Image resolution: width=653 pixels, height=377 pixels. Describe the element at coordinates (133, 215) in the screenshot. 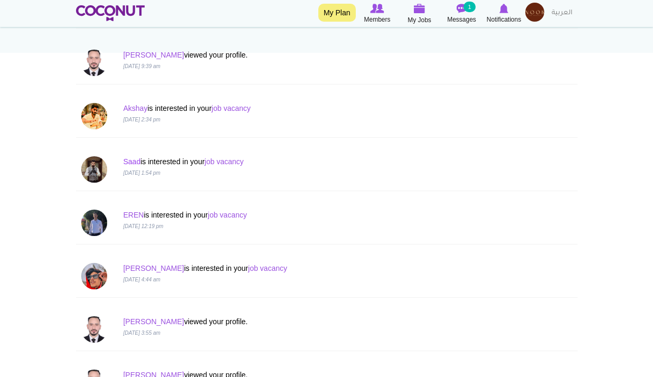

I see `a: EREN` at that location.